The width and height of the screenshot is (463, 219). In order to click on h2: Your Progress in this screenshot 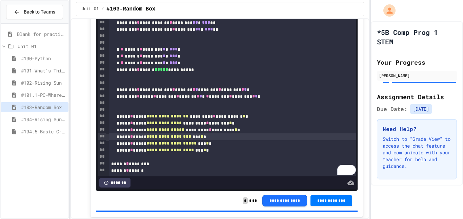, I will do `click(417, 62)`.